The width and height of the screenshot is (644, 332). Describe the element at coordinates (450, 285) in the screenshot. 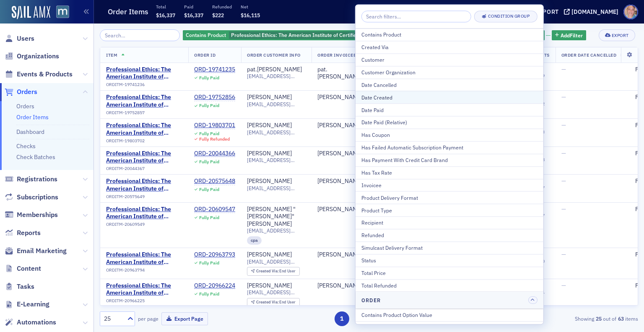

I see `button: Total Refunded` at that location.